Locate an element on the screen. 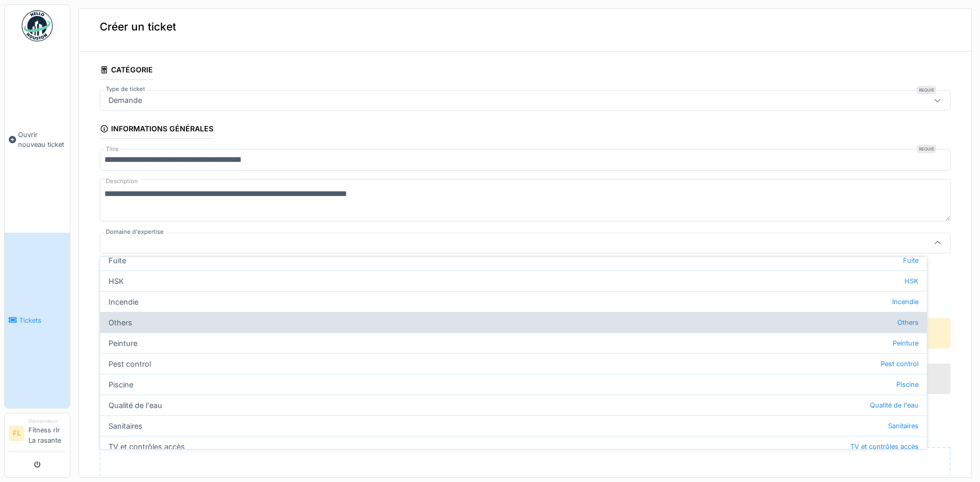  div: Qualité de l'eau is located at coordinates (514, 405).